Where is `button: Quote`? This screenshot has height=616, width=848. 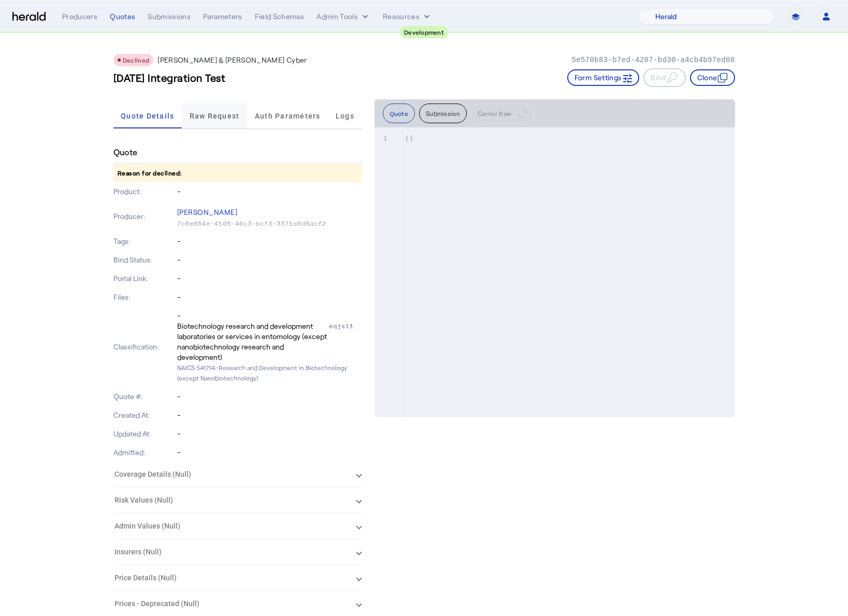
button: Quote is located at coordinates (399, 114).